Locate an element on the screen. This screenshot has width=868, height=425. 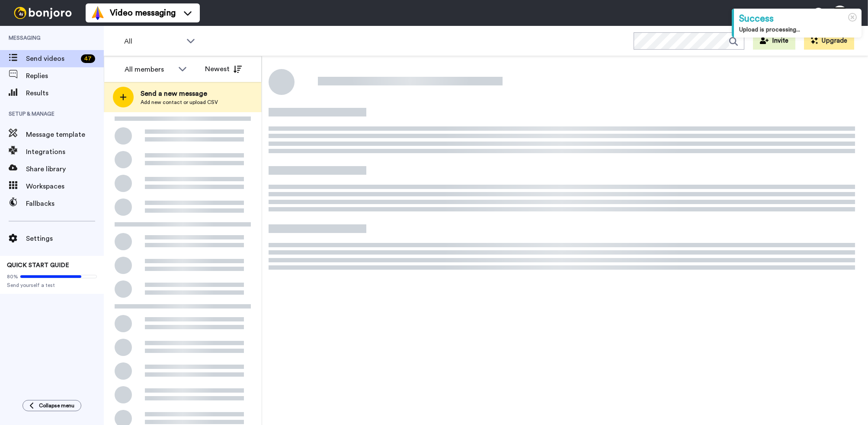
span: Add new contact or upload CSV is located at coordinates (179, 102).